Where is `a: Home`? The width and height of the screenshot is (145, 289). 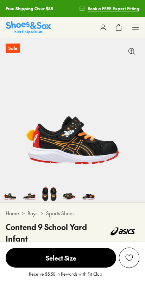
a: Home is located at coordinates (12, 213).